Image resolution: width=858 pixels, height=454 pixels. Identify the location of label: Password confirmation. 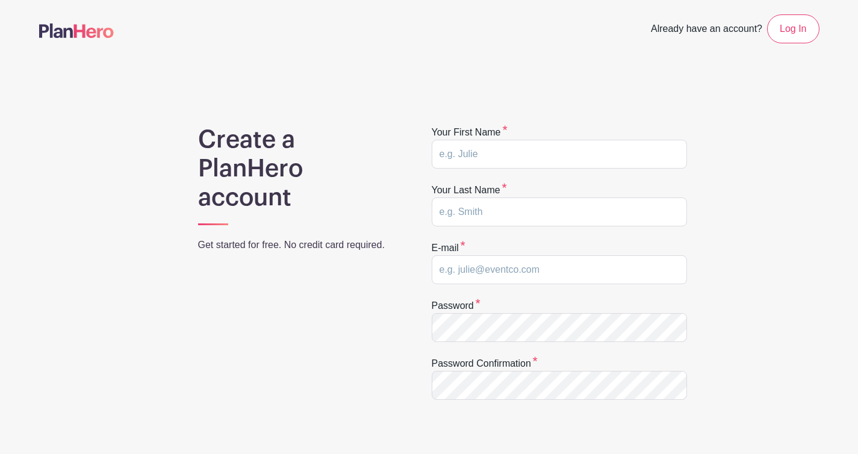
(485, 364).